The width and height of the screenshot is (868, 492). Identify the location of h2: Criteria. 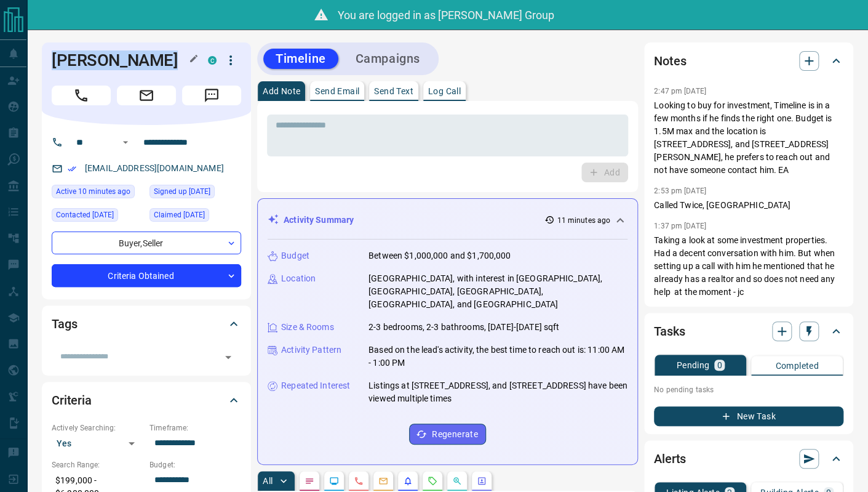
(71, 400).